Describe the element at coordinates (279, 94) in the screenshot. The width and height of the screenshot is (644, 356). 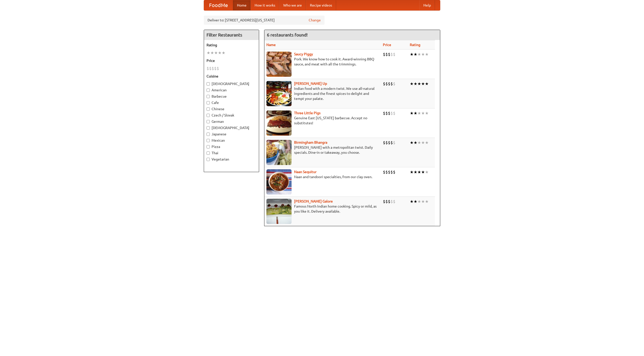
I see `img: curryup.jpg` at that location.